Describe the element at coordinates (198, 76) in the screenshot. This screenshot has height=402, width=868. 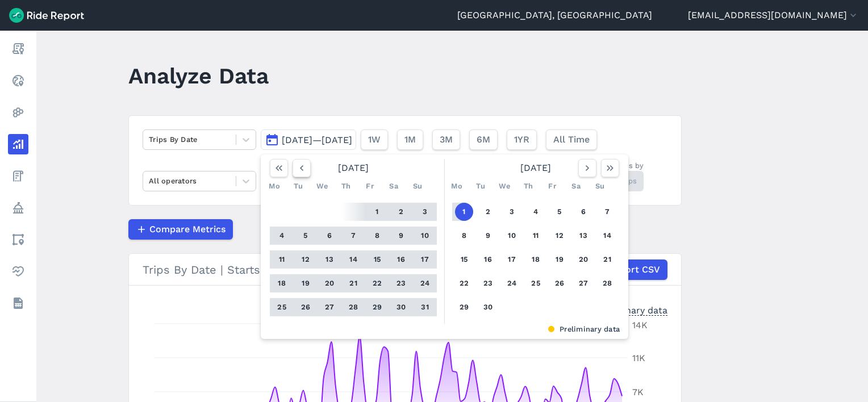
I see `h1: Analyze Data` at that location.